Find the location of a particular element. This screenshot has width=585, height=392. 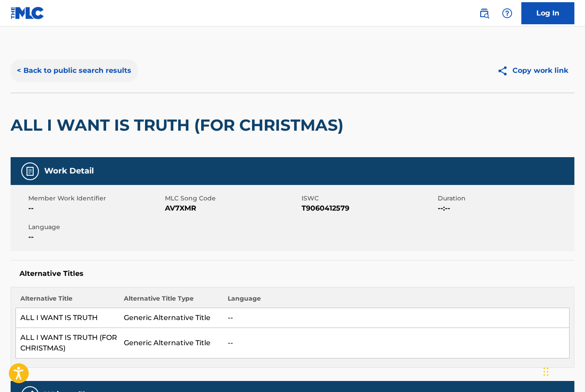

span: T9060412579 is located at coordinates (369, 209).